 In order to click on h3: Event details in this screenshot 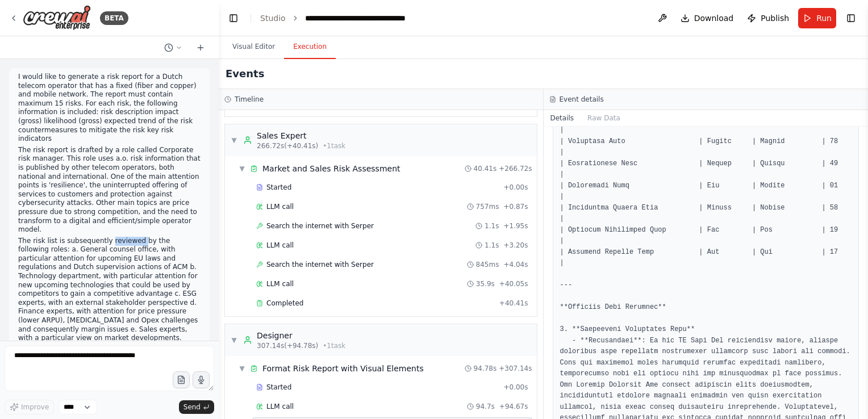, I will do `click(582, 100)`.